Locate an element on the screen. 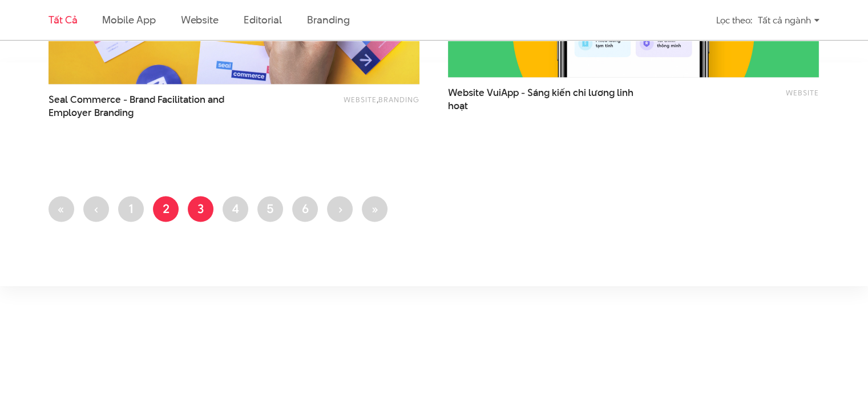  span: Seal Commerce - Brand Facilitation and is located at coordinates (151, 106).